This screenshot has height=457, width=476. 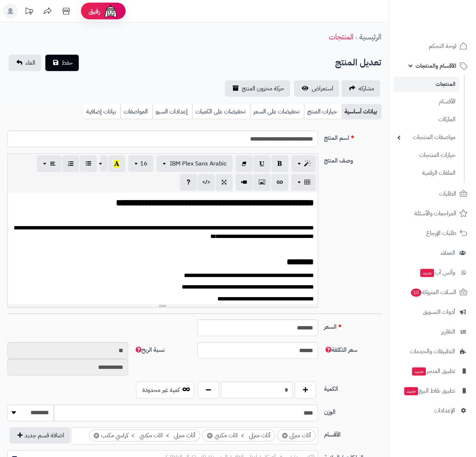 What do you see at coordinates (432, 194) in the screenshot?
I see `a: الطلبات` at bounding box center [432, 194].